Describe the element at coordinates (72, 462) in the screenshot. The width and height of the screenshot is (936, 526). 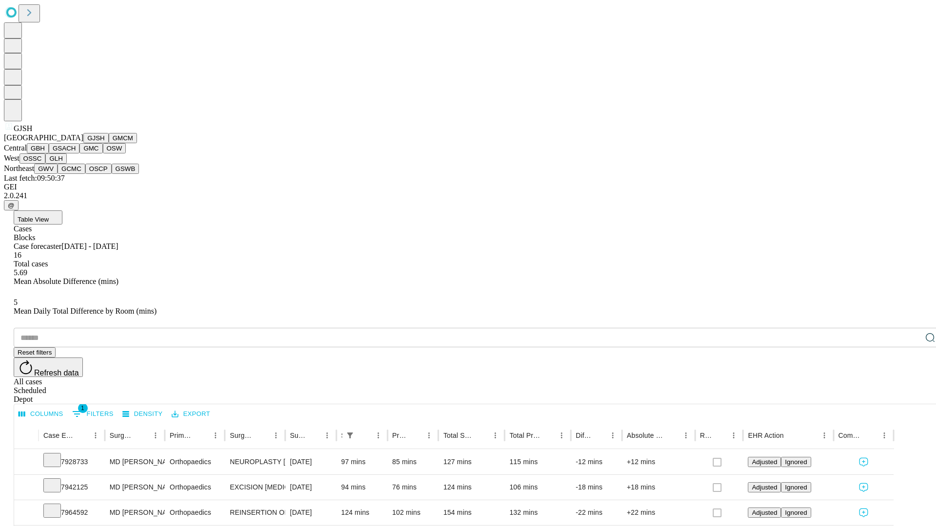
I see `div: 7928733` at that location.